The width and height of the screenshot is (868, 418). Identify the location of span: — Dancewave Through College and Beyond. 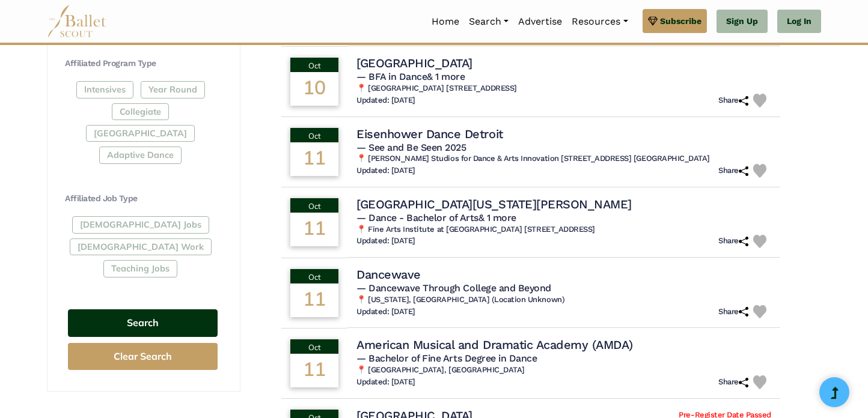
(454, 287).